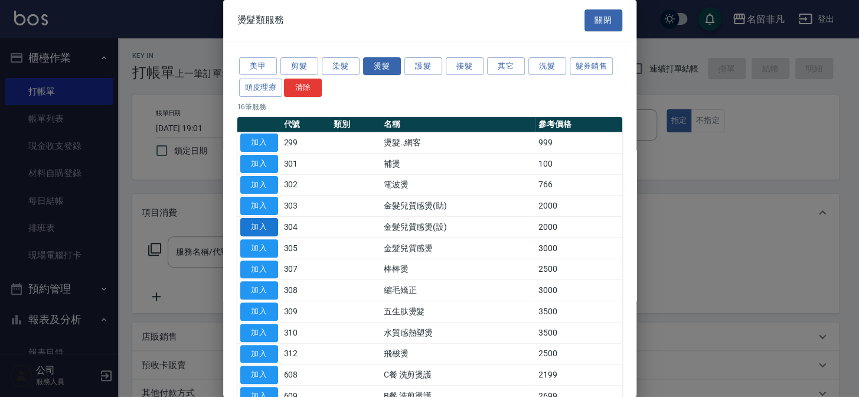 Image resolution: width=859 pixels, height=397 pixels. Describe the element at coordinates (303, 87) in the screenshot. I see `button: 清除` at that location.